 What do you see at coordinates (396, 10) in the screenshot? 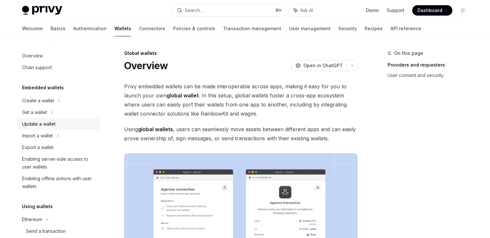
I see `a: Support` at bounding box center [396, 10].